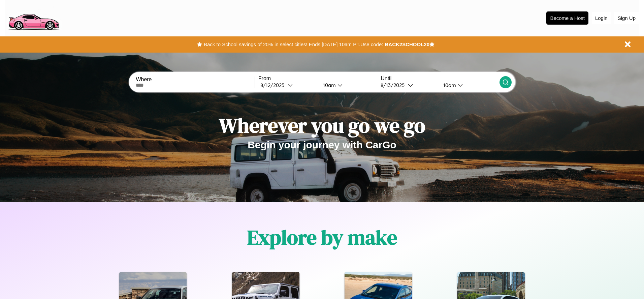  What do you see at coordinates (394, 85) in the screenshot?
I see `div: 8 / 13 / 2025` at bounding box center [394, 85].